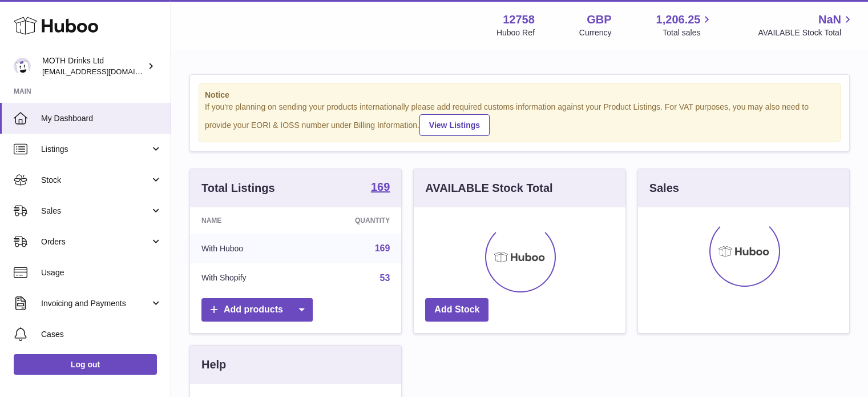  I want to click on td: With Shopify, so click(247, 278).